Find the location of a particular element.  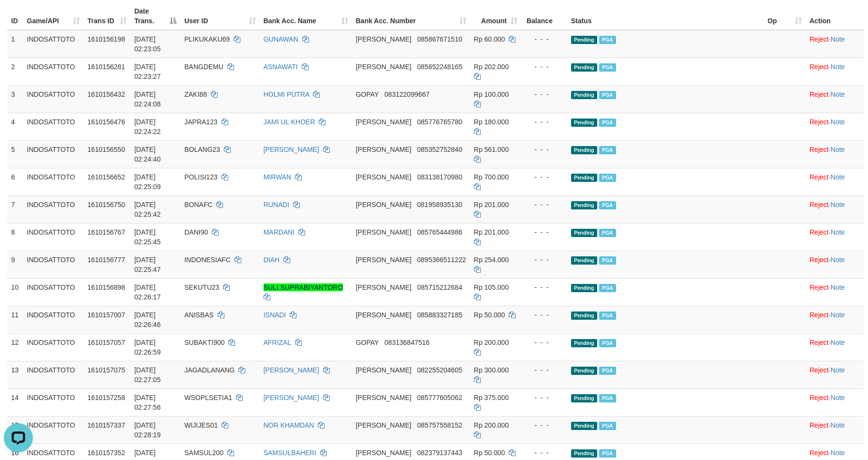

span: Rp 50.000 is located at coordinates (489, 315).